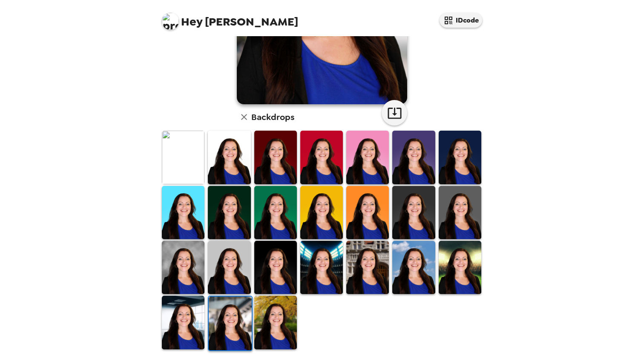  I want to click on span: Hey, so click(192, 22).